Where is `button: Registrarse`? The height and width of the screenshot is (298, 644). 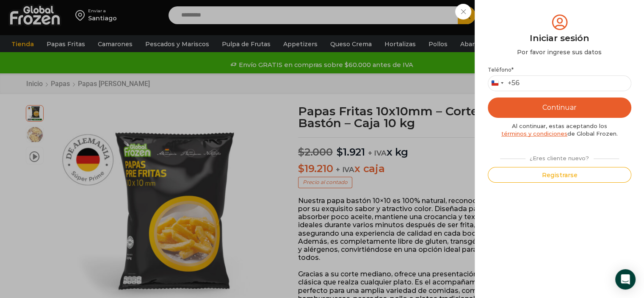 button: Registrarse is located at coordinates (559, 174).